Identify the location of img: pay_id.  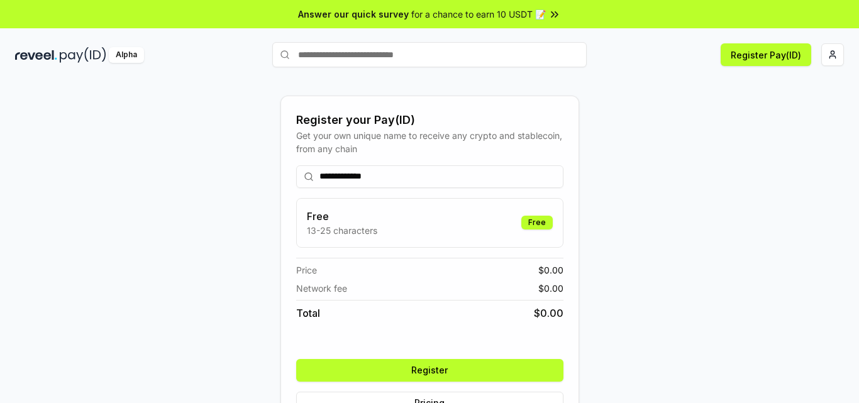
(83, 55).